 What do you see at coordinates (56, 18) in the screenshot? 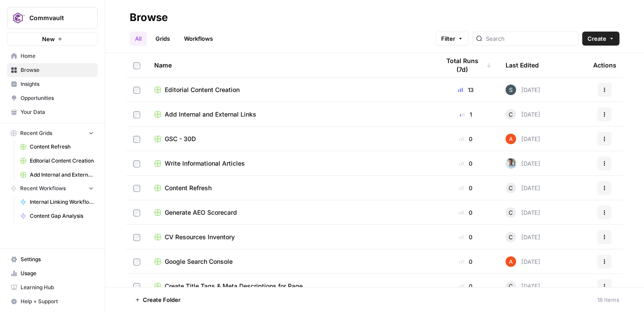
I see `span: Commvault` at bounding box center [56, 18].